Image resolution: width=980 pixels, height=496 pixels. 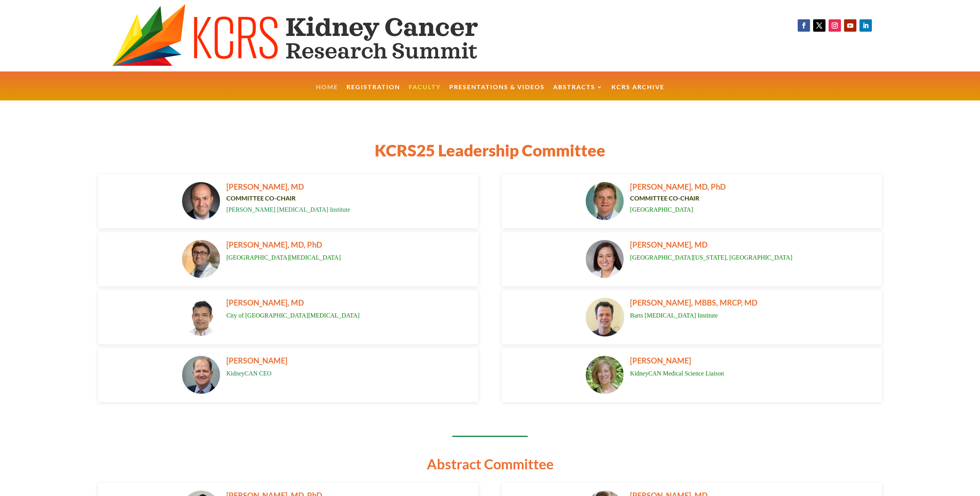 I want to click on a: Follow on Youtube, so click(x=850, y=25).